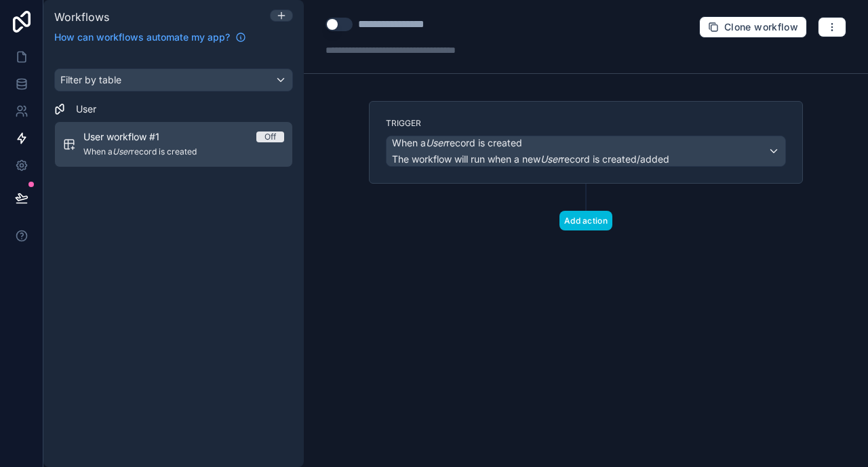 Image resolution: width=868 pixels, height=467 pixels. Describe the element at coordinates (586, 123) in the screenshot. I see `label: Trigger` at that location.